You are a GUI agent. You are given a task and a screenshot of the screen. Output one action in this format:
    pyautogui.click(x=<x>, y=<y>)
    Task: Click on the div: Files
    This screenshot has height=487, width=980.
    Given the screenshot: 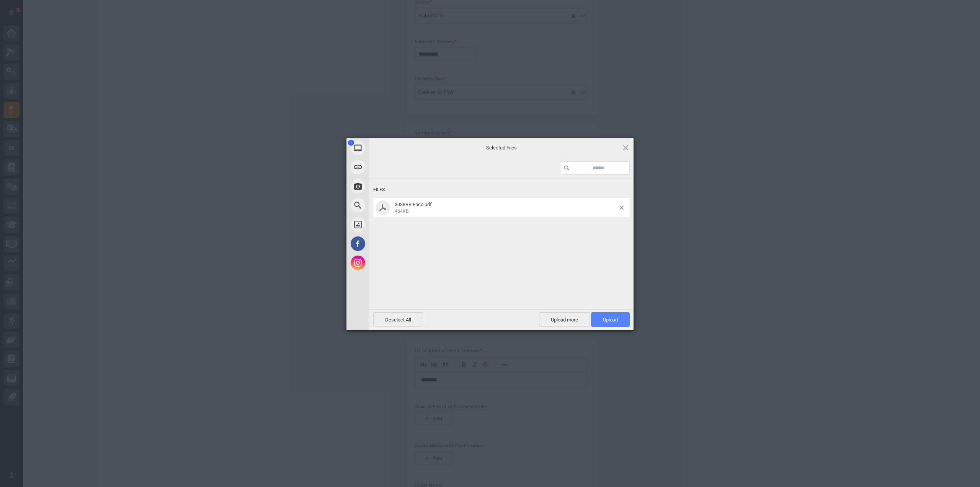 What is the action you would take?
    pyautogui.click(x=502, y=190)
    